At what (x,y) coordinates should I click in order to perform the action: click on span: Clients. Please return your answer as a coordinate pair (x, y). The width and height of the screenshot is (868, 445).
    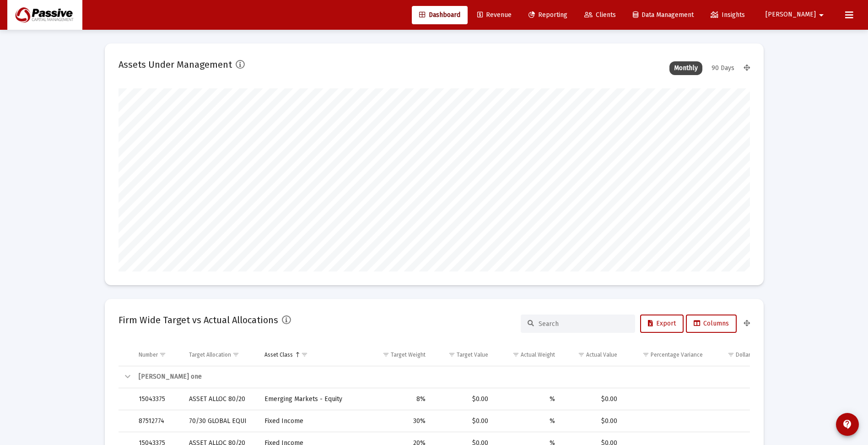
    Looking at the image, I should click on (600, 14).